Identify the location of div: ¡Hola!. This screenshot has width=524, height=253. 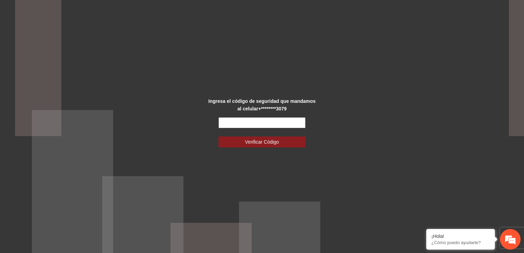
(460, 236).